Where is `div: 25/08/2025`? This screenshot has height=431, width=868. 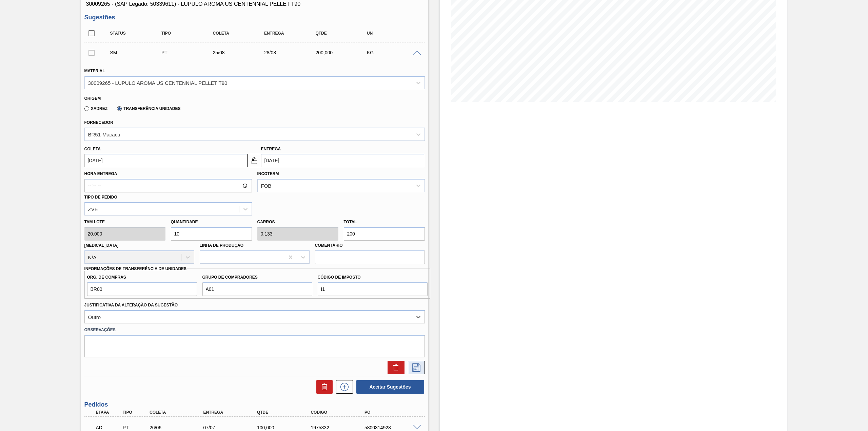 div: 25/08/2025 is located at coordinates (240, 53).